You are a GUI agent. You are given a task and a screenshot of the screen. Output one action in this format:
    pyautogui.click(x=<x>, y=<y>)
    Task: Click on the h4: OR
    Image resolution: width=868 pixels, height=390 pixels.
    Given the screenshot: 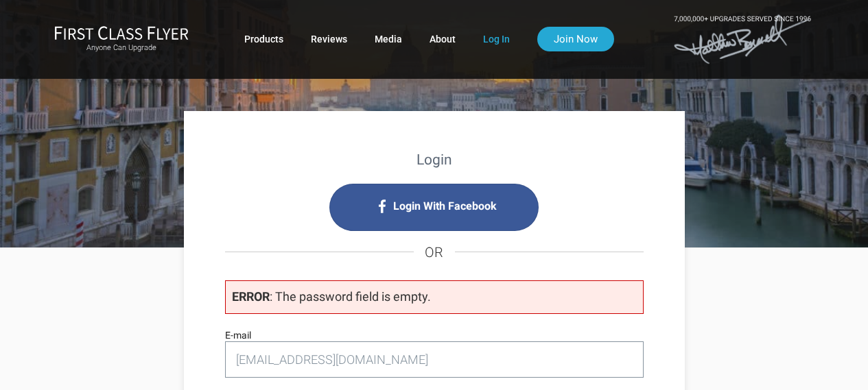 What is the action you would take?
    pyautogui.click(x=434, y=252)
    